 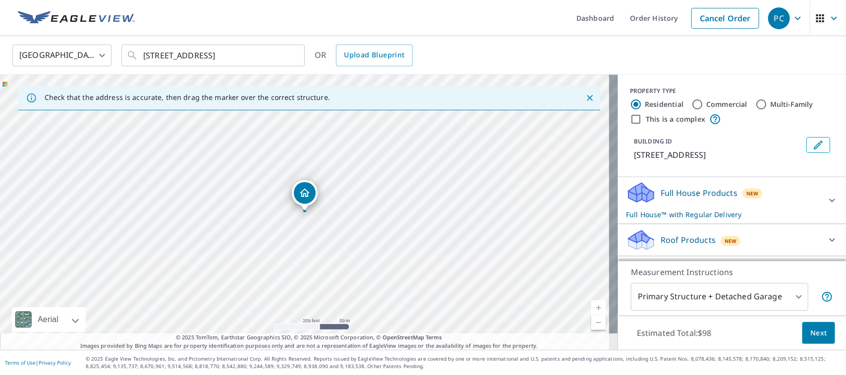 I want to click on a: Cancel Order, so click(x=725, y=18).